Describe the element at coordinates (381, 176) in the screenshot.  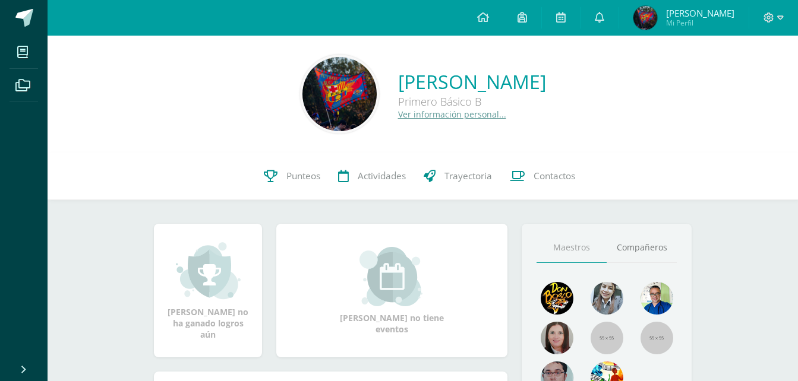
I see `span: Actividades` at that location.